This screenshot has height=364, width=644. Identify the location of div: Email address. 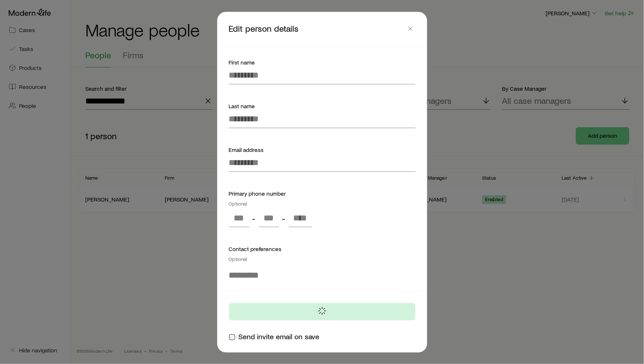
(322, 149).